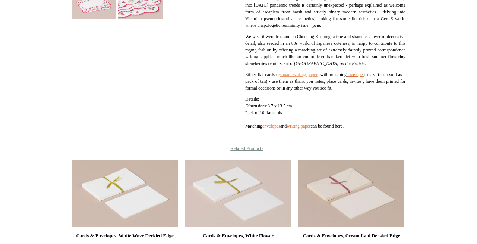  Describe the element at coordinates (238, 236) in the screenshot. I see `div: Cards & Envelopes, White Flower` at that location.